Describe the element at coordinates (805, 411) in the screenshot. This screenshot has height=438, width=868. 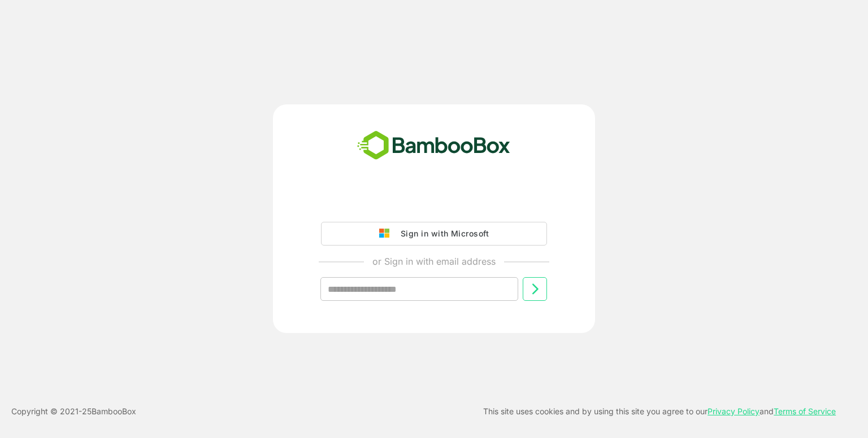
I see `a: Terms of Service` at that location.